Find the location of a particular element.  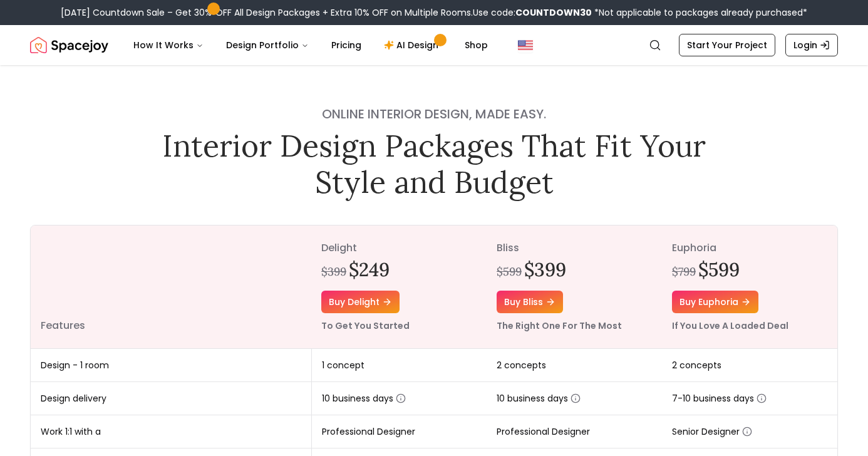

p: bliss is located at coordinates (574, 248).